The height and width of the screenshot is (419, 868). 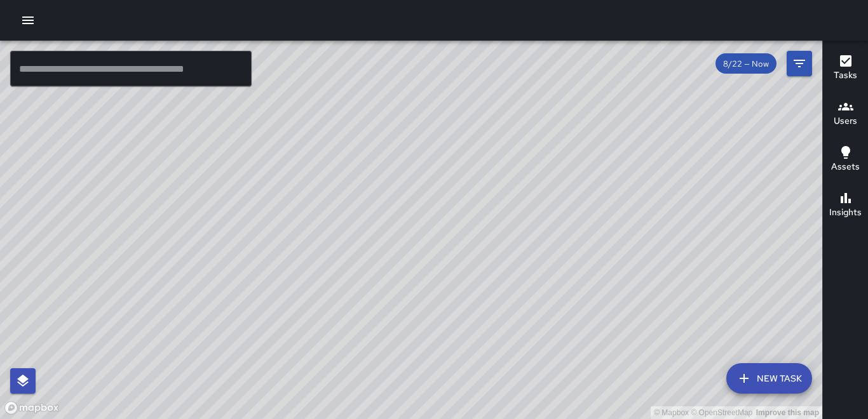 What do you see at coordinates (845, 114) in the screenshot?
I see `button: Users` at bounding box center [845, 114].